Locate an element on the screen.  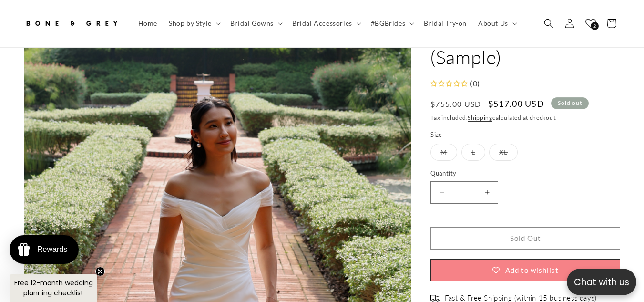
summary: Bridal Accessories is located at coordinates (325, 23).